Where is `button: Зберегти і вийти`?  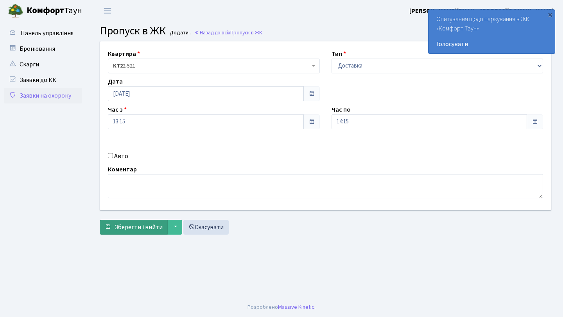
button: Зберегти і вийти is located at coordinates (134, 227).